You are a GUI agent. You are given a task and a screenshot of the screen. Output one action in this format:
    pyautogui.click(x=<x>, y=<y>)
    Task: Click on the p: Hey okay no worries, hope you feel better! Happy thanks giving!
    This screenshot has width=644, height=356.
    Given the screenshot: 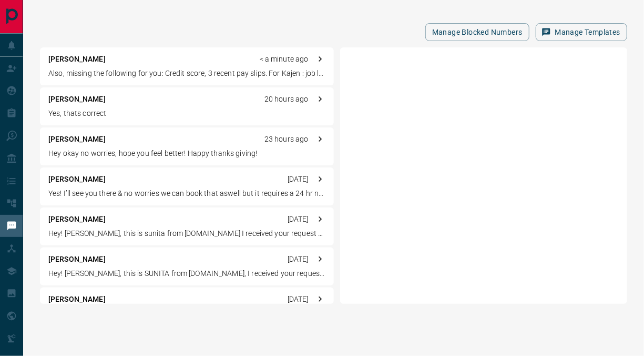 What is the action you would take?
    pyautogui.click(x=187, y=154)
    